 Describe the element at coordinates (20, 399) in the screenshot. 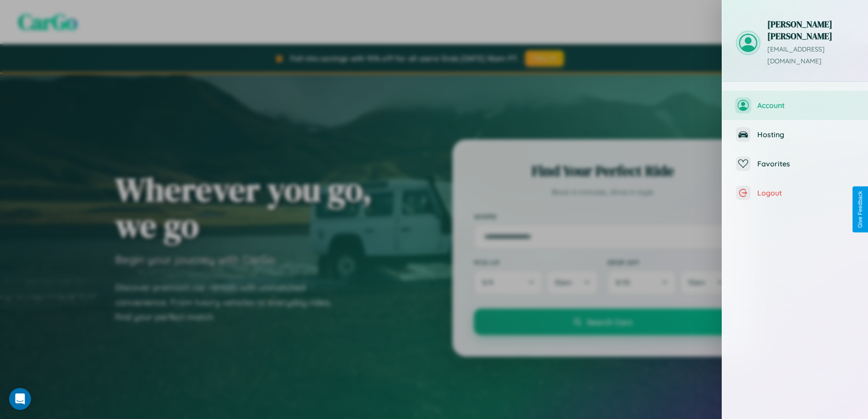

I see `div: Open Intercom Messenger` at that location.